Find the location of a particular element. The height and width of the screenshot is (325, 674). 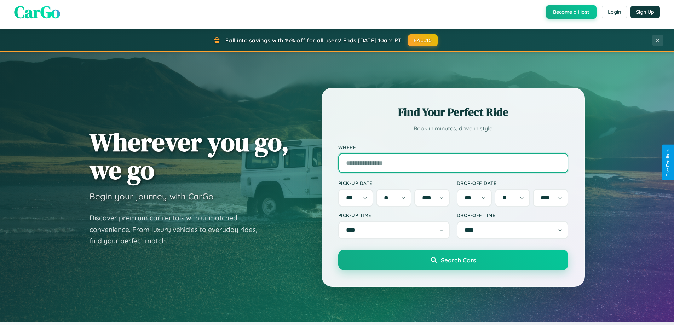

label: Pick-up Date is located at coordinates (394, 183).